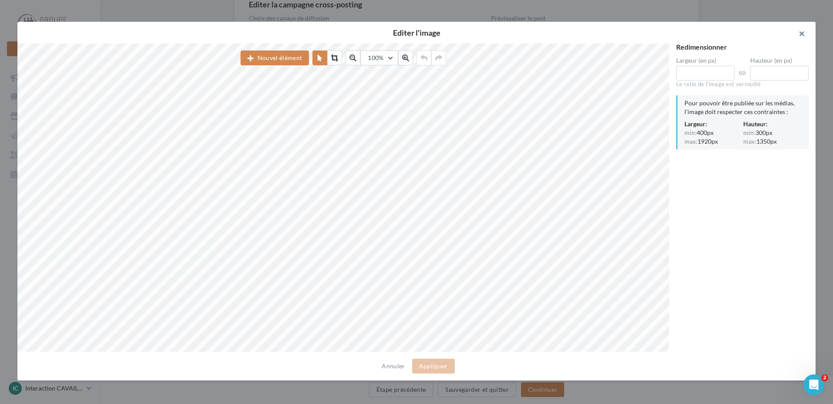 This screenshot has width=833, height=404. Describe the element at coordinates (743, 85) in the screenshot. I see `div: Le ratio de l'image est verrouillé` at that location.